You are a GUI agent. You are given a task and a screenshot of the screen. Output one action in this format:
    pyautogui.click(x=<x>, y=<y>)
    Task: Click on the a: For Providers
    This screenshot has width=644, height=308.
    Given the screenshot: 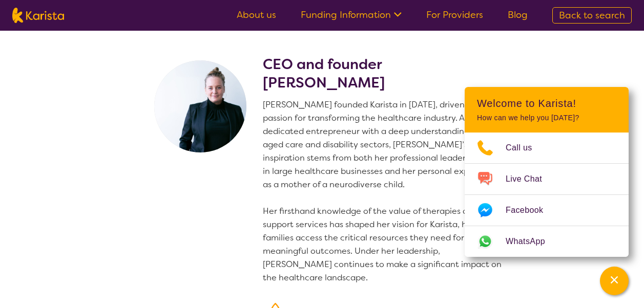 What is the action you would take?
    pyautogui.click(x=454, y=15)
    